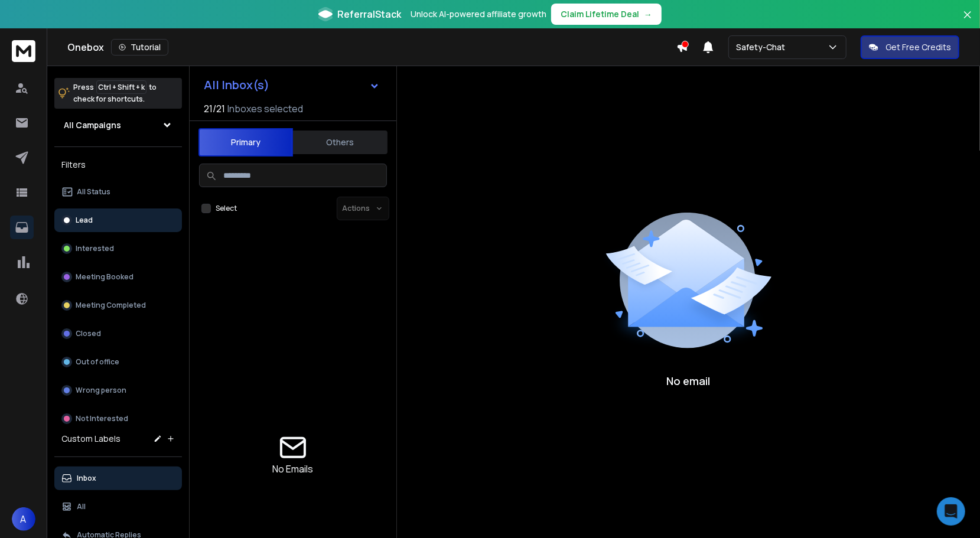 This screenshot has width=980, height=538. Describe the element at coordinates (139, 47) in the screenshot. I see `button: Tutorial` at that location.